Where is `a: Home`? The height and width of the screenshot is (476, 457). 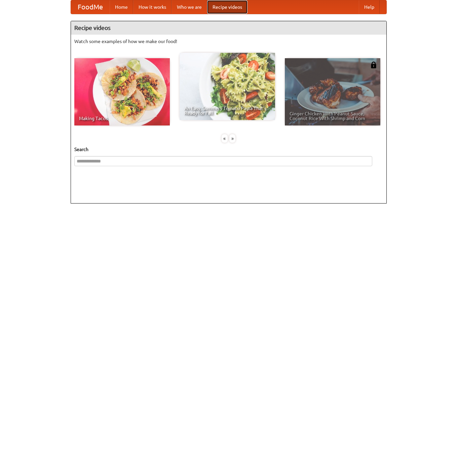
a: Home is located at coordinates (121, 7).